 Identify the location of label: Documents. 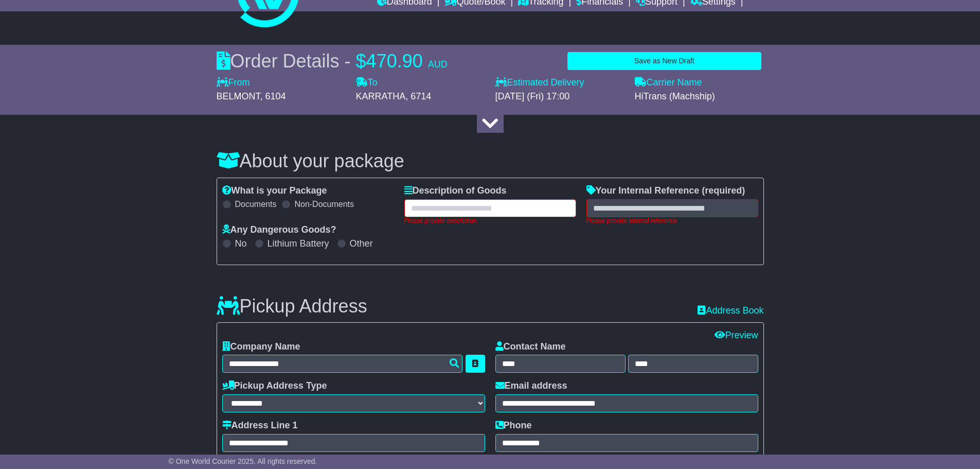
(256, 204).